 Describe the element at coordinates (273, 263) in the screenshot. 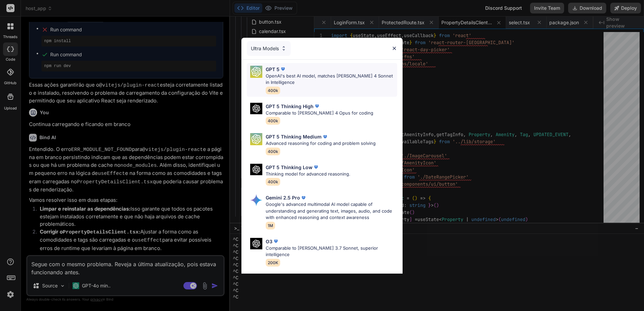

I see `span: 200K` at that location.